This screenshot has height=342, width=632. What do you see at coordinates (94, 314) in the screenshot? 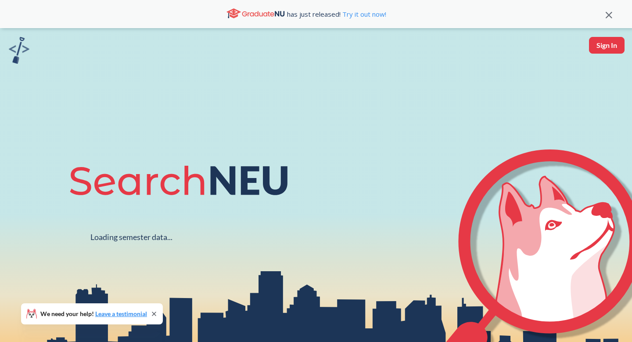
I see `span: We need your help!` at bounding box center [94, 314].